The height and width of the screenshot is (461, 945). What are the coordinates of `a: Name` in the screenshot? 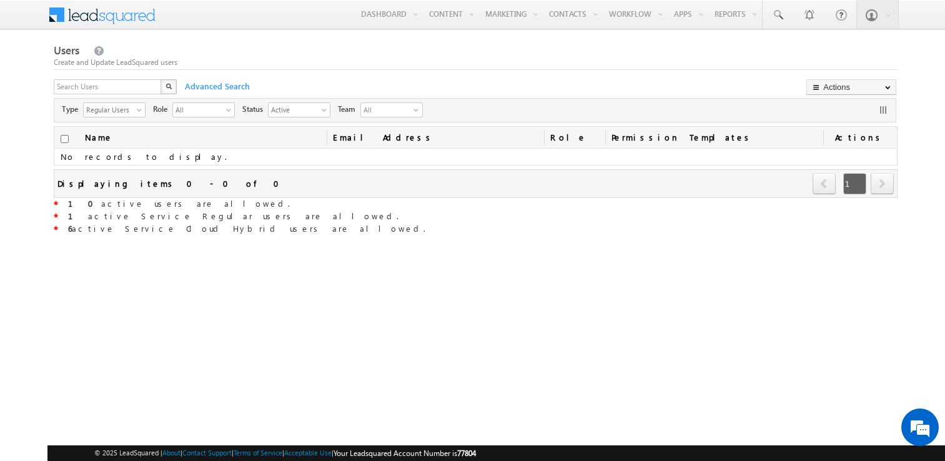 It's located at (99, 137).